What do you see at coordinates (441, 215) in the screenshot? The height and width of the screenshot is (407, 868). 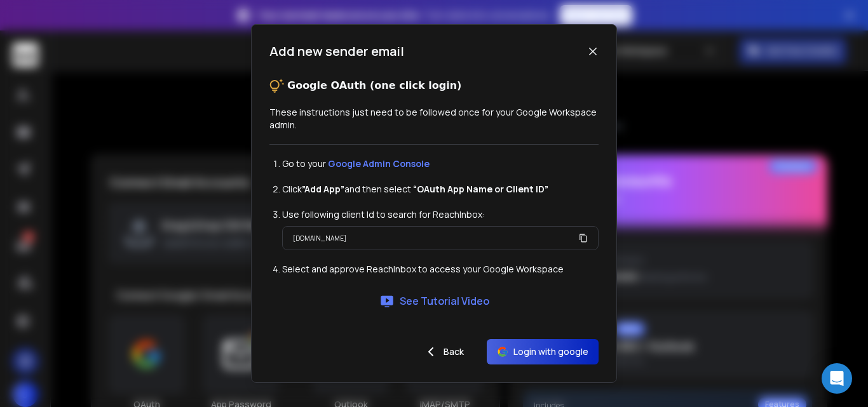 I see `li: Use following client Id to search for ReachInbox:` at bounding box center [441, 215].